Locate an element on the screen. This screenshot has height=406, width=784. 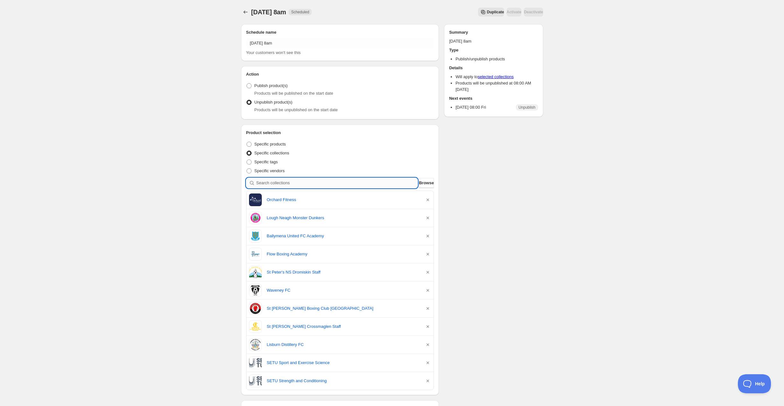
a: selected collections is located at coordinates (495, 77).